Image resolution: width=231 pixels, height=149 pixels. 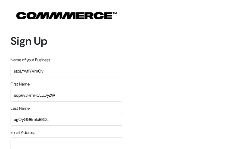 What do you see at coordinates (30, 60) in the screenshot?
I see `label: Name of your Business` at bounding box center [30, 60].